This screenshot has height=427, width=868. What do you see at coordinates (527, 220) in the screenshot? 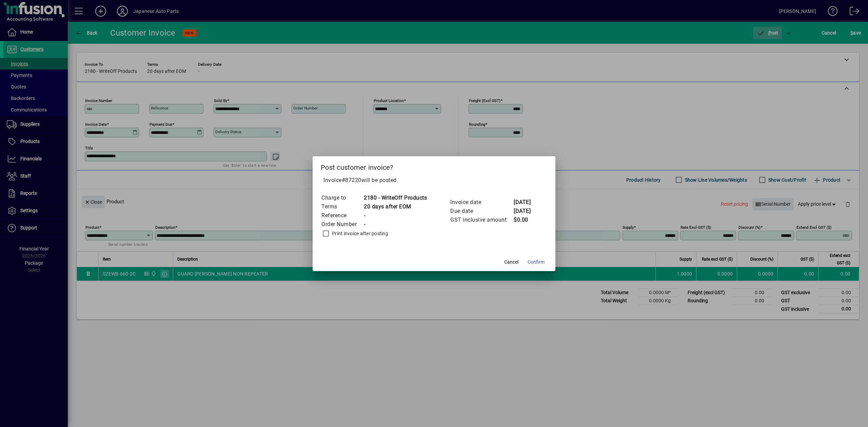
I see `td: $0.00` at bounding box center [527, 220].